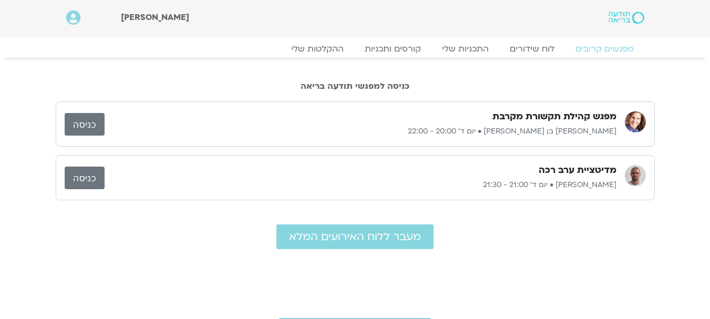 Image resolution: width=710 pixels, height=319 pixels. What do you see at coordinates (355, 49) in the screenshot?
I see `nav: Menu` at bounding box center [355, 49].